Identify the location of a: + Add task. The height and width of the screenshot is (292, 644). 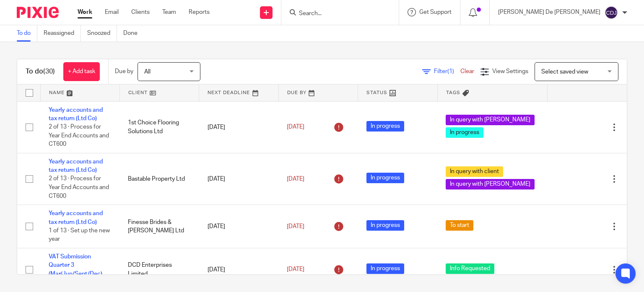
(81, 72).